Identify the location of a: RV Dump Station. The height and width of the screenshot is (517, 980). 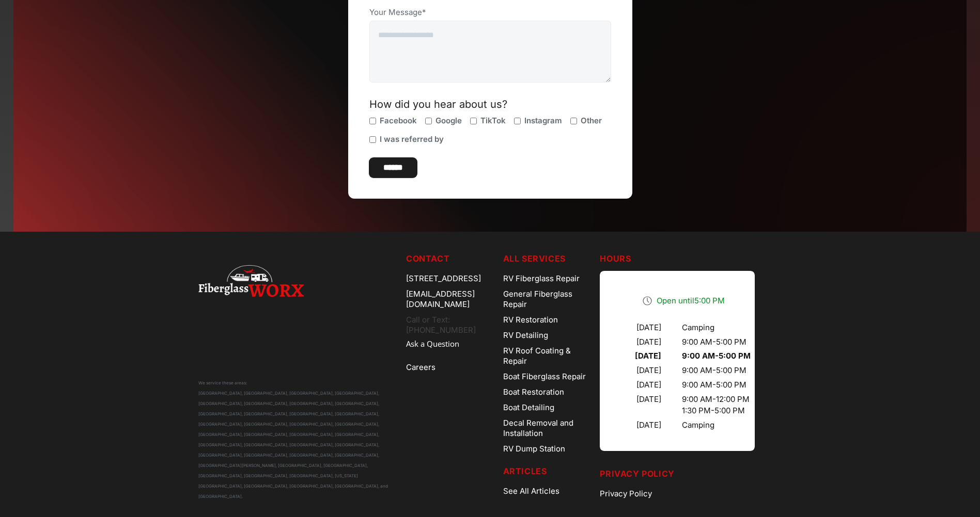
(548, 449).